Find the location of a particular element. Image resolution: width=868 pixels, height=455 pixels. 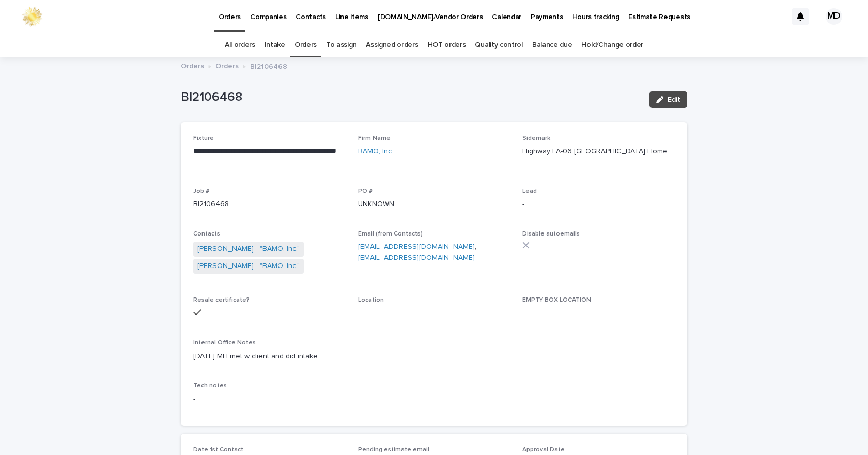

span: Tech notes is located at coordinates (209, 386).